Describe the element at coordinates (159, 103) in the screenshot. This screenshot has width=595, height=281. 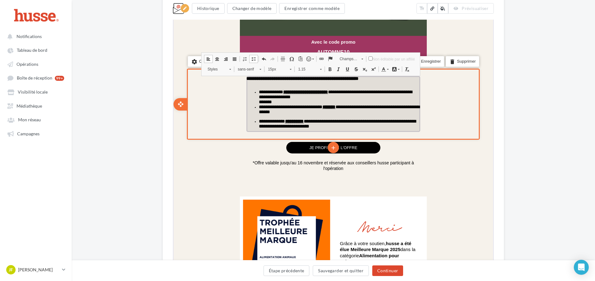
I see `span: Offre du moment : Le kit à 58,50 € au lieu de 68,50 € !` at that location.